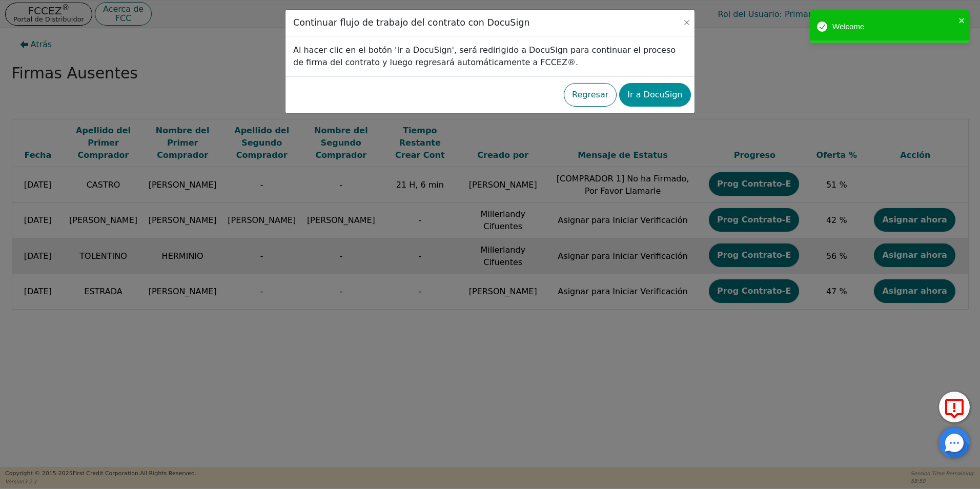 This screenshot has width=980, height=489. Describe the element at coordinates (894, 26) in the screenshot. I see `div: Welcome` at that location.